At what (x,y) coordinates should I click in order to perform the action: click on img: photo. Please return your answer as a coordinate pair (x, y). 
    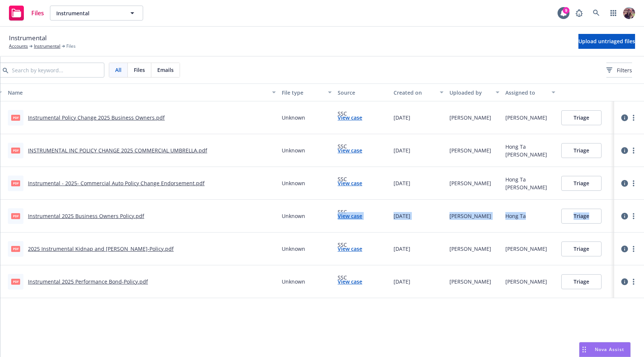
    Looking at the image, I should click on (629, 13).